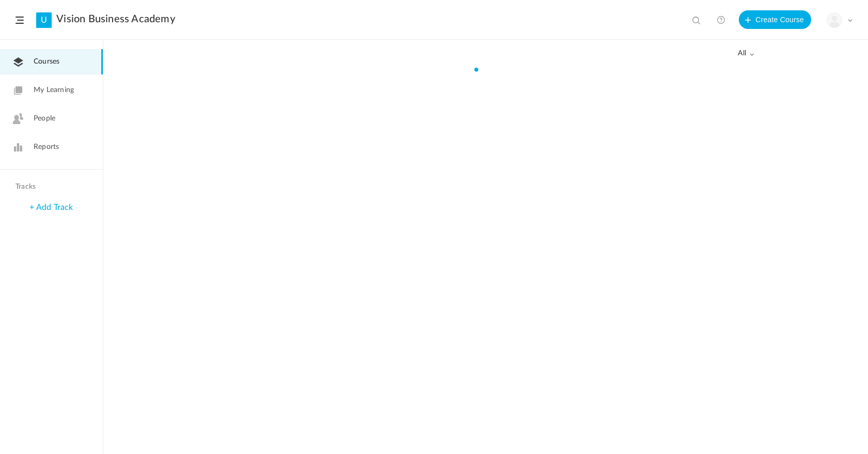  What do you see at coordinates (46, 147) in the screenshot?
I see `span: Reports` at bounding box center [46, 147].